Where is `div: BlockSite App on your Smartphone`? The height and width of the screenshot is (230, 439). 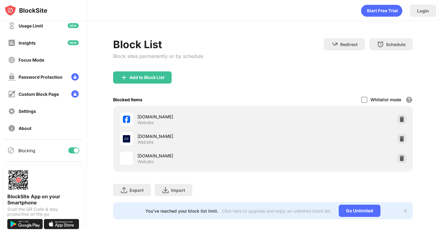
div: BlockSite App on your Smartphone is located at coordinates (43, 199).